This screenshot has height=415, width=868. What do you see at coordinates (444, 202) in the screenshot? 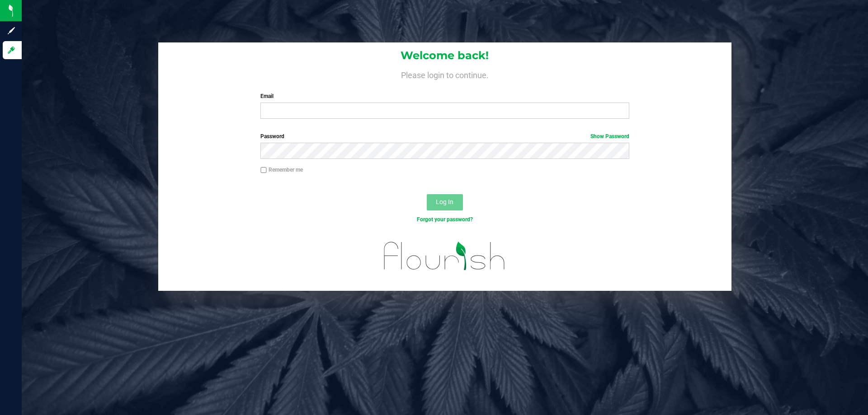
I see `span: Log In` at bounding box center [444, 202].